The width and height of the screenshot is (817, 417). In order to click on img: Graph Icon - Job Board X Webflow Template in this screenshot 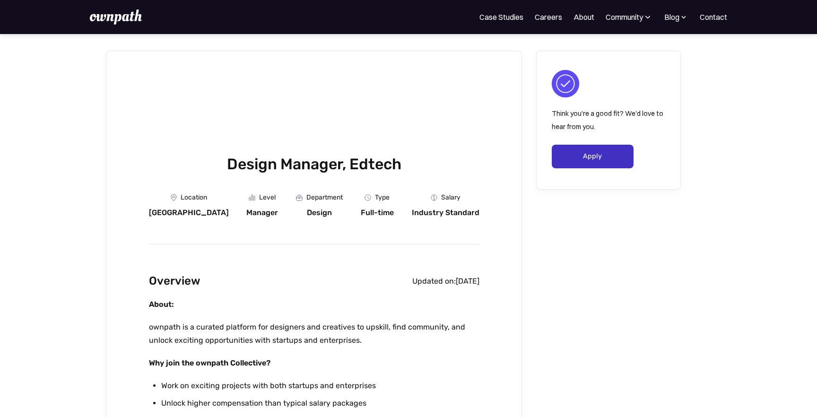, I will do `click(252, 198)`.